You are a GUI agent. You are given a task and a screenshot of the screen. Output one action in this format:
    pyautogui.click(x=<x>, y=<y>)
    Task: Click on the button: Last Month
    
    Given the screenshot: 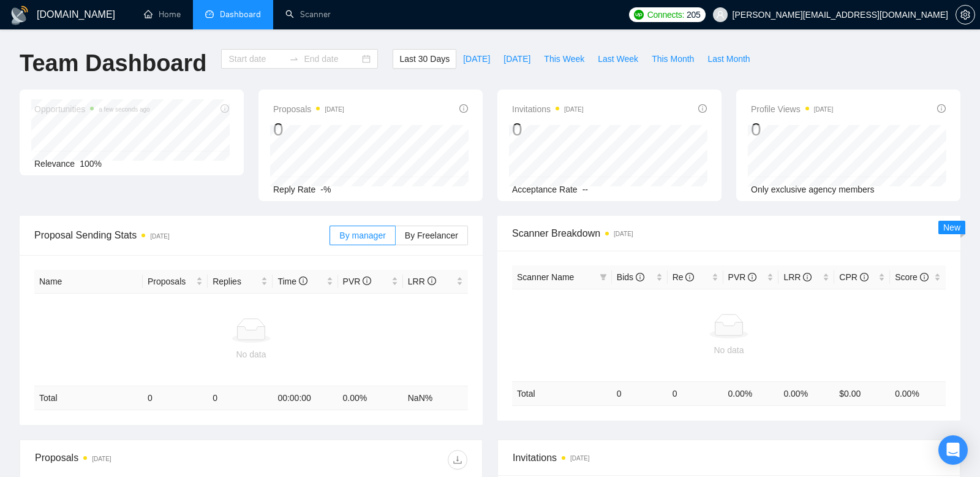 What is the action you would take?
    pyautogui.click(x=728, y=59)
    